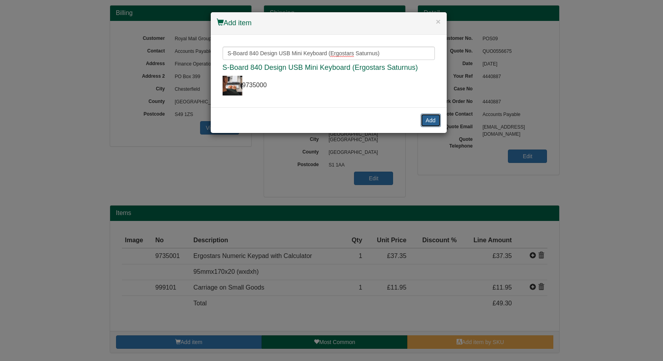  Describe the element at coordinates (430, 120) in the screenshot. I see `button: Add` at that location.